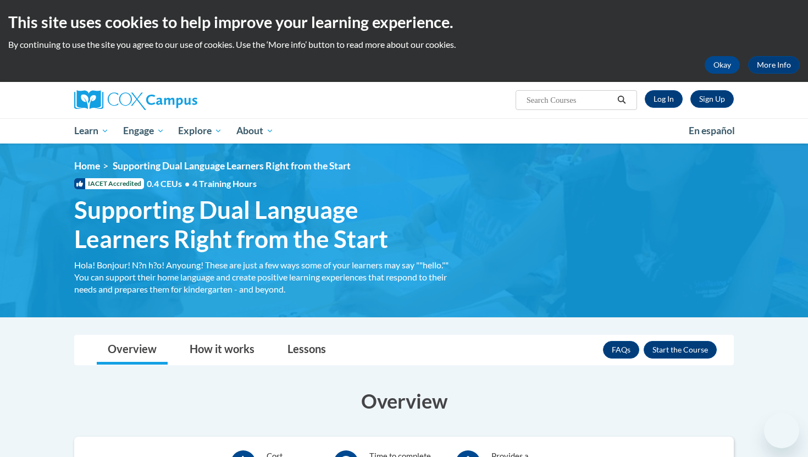 The image size is (808, 457). Describe the element at coordinates (712, 99) in the screenshot. I see `a: Register` at that location.